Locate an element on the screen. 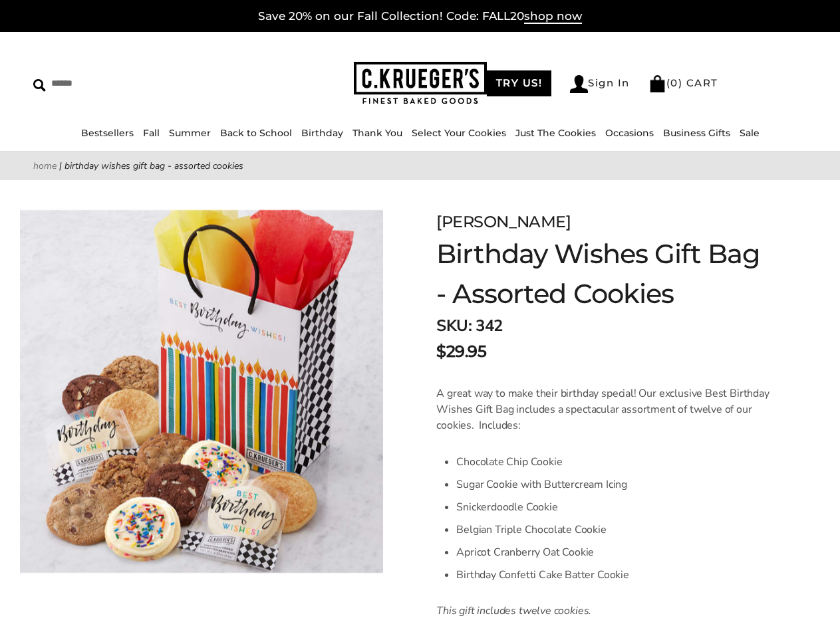 This screenshot has width=840, height=638. a: TRY US! is located at coordinates (520, 83).